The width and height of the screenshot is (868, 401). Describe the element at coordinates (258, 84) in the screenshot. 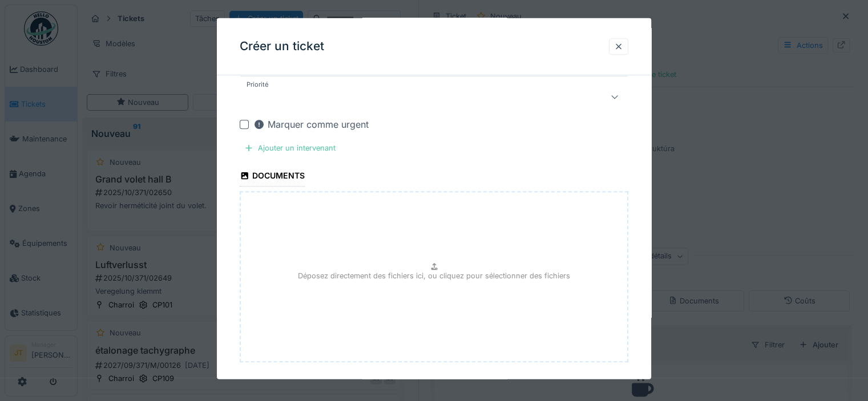

I see `label: Priorité` at that location.